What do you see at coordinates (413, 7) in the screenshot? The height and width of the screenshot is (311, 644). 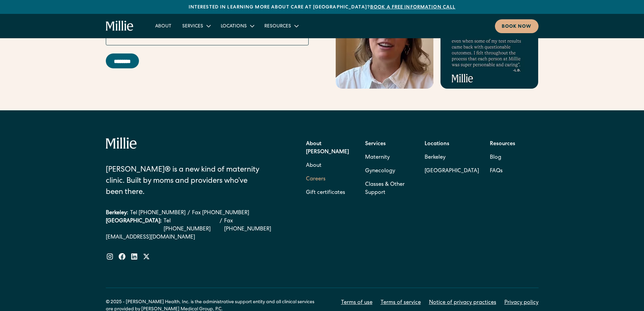 I see `a: Book a free information call` at bounding box center [413, 7].